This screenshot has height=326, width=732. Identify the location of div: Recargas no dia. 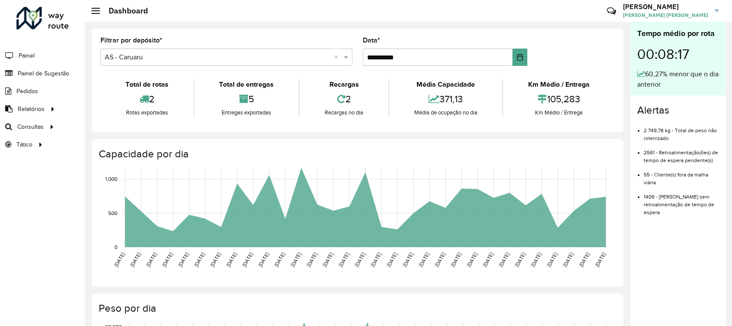
(344, 113).